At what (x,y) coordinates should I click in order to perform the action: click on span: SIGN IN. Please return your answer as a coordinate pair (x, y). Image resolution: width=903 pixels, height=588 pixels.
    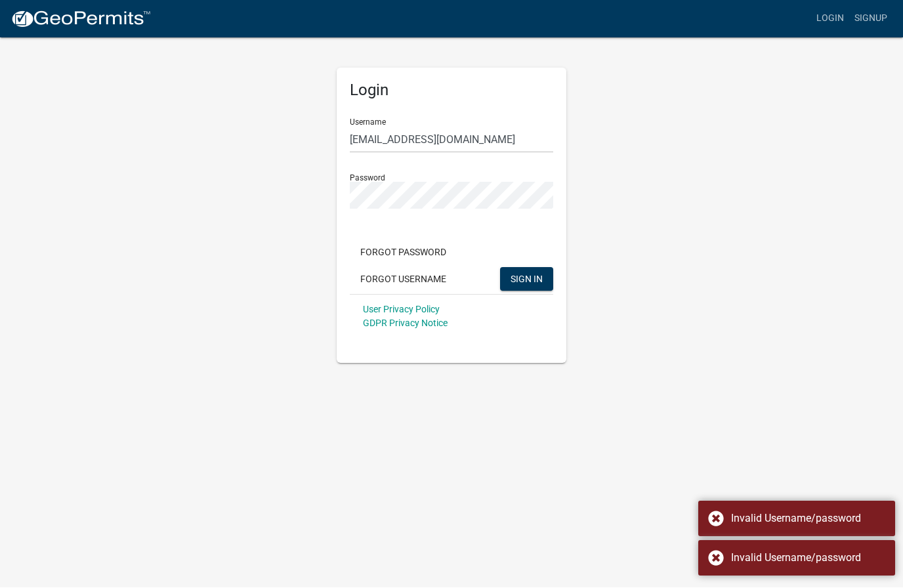
    Looking at the image, I should click on (526, 279).